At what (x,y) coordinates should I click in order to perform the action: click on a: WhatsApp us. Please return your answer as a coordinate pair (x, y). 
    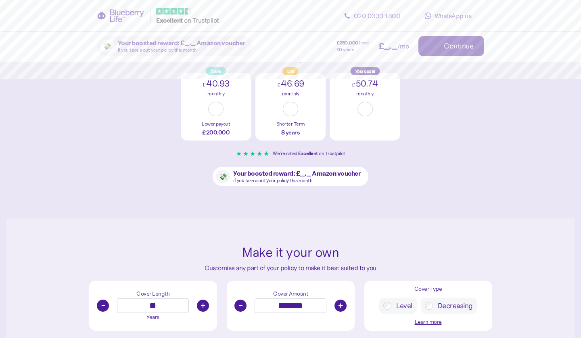
    Looking at the image, I should click on (448, 16).